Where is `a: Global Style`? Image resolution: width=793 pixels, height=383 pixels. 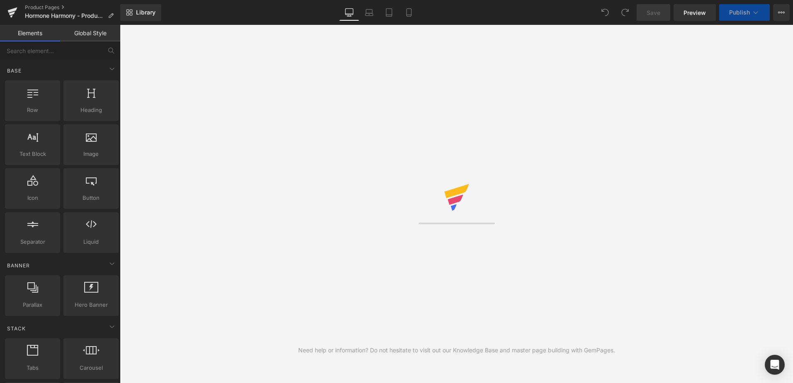
a: Global Style is located at coordinates (90, 33).